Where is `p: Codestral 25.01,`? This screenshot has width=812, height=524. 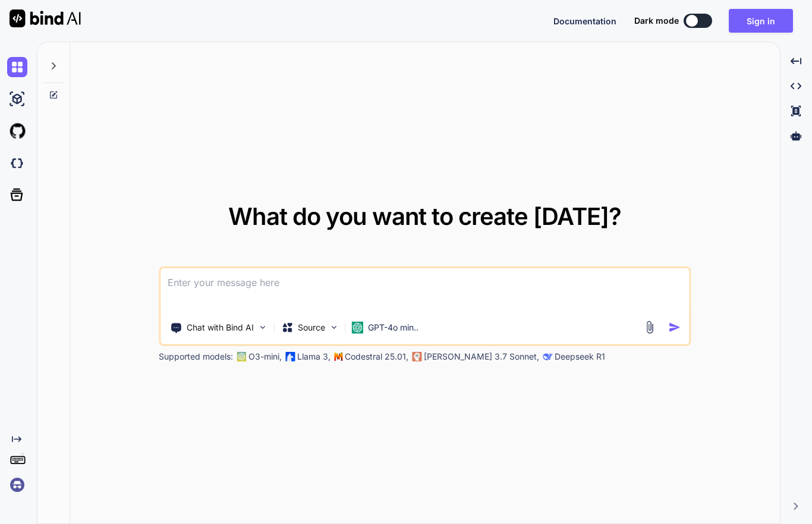 p: Codestral 25.01, is located at coordinates (377, 357).